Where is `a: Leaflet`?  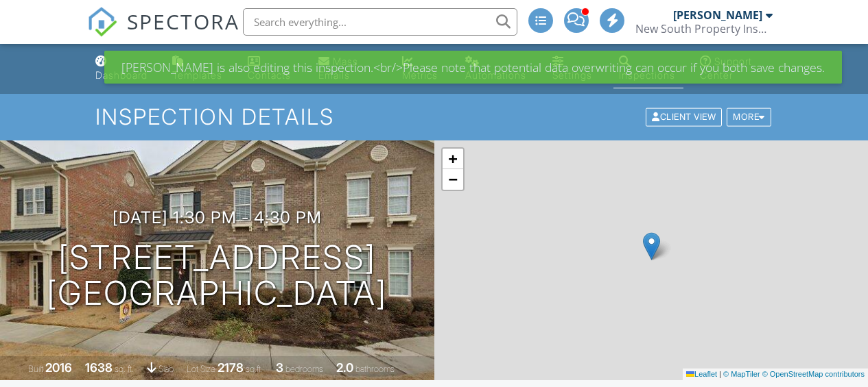
a: Leaflet is located at coordinates (701, 374).